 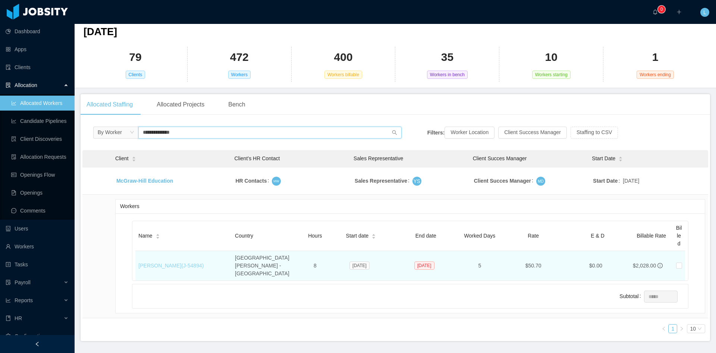 What do you see at coordinates (40, 103) in the screenshot?
I see `a: icon: line-chartAllocated Workers` at bounding box center [40, 103].